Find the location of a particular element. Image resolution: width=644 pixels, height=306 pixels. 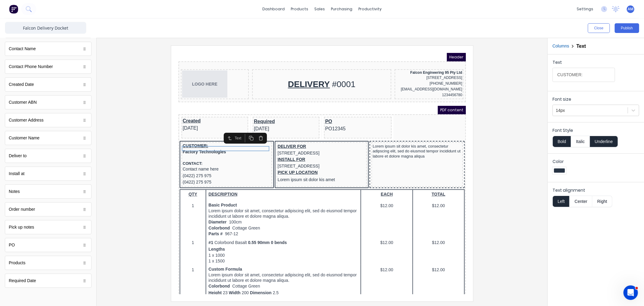

div: productivity is located at coordinates (370, 9).